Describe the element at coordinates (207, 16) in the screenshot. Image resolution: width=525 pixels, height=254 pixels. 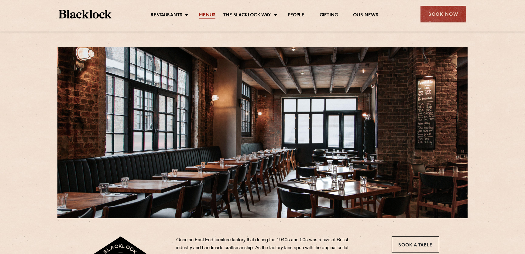
I see `a: Menus` at that location.